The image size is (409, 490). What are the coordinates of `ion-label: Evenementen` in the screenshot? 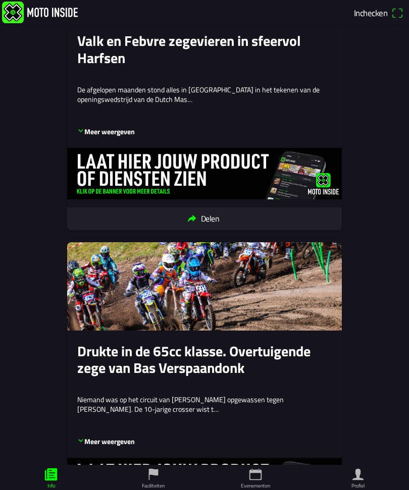 It's located at (255, 486).